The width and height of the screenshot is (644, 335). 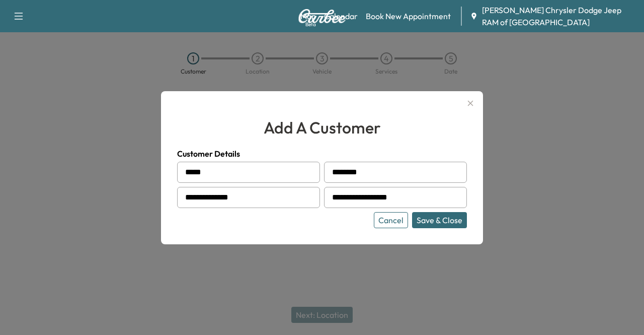 I want to click on a: Book New Appointment, so click(x=409, y=16).